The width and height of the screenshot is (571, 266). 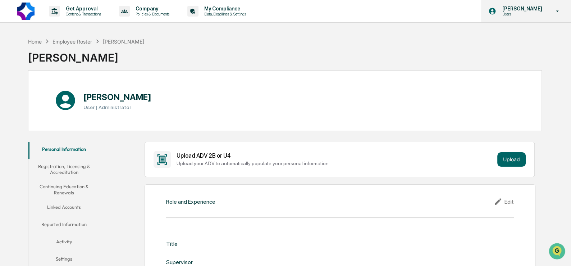 I want to click on button: Activity, so click(x=64, y=243).